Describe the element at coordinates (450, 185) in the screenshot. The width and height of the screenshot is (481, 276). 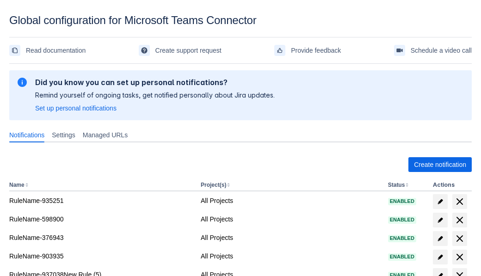
I see `th: Actions` at that location.